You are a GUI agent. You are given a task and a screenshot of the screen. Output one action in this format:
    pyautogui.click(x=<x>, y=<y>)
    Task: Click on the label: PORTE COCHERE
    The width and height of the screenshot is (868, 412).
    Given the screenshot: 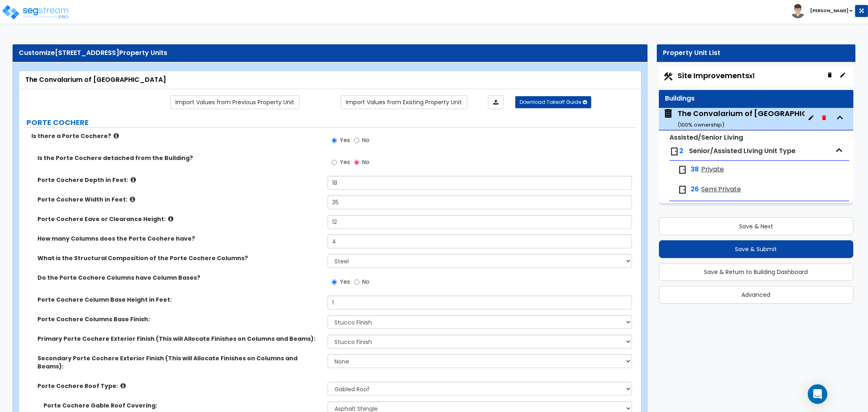 What is the action you would take?
    pyautogui.click(x=331, y=123)
    